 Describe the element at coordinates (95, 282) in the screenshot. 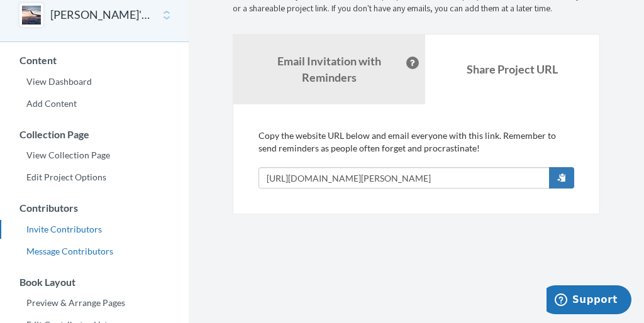

I see `h3: Book Layout` at that location.